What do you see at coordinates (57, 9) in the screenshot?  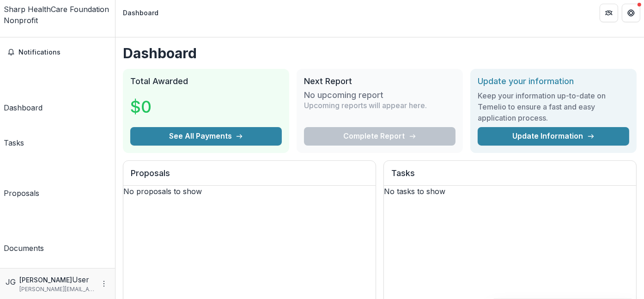 I see `div: Sharp HealthCare Foundation` at bounding box center [57, 9].